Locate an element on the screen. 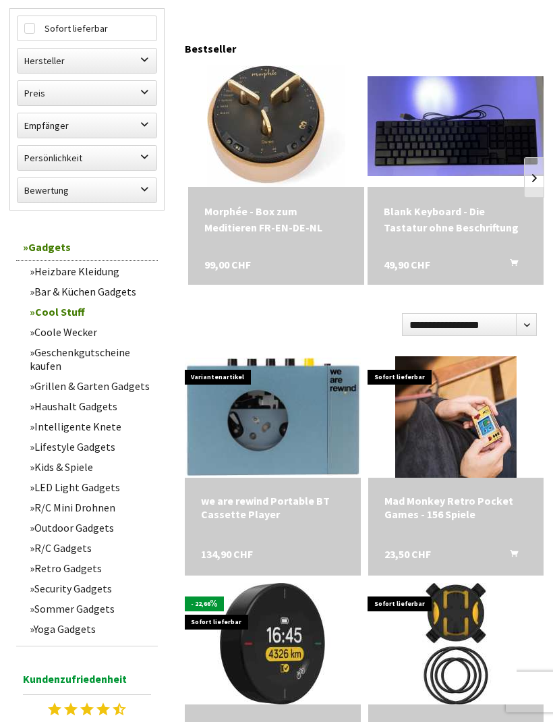 The width and height of the screenshot is (553, 722). a: Geschenkgutscheine kaufen is located at coordinates (90, 360).